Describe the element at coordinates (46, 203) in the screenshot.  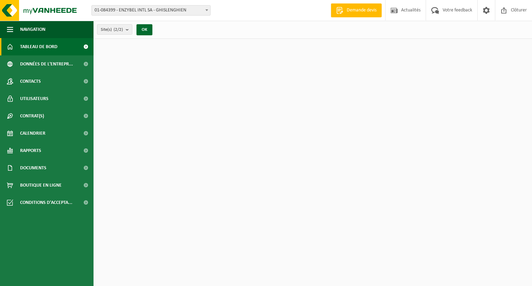
I see `span: Conditions d'accepta...` at that location.